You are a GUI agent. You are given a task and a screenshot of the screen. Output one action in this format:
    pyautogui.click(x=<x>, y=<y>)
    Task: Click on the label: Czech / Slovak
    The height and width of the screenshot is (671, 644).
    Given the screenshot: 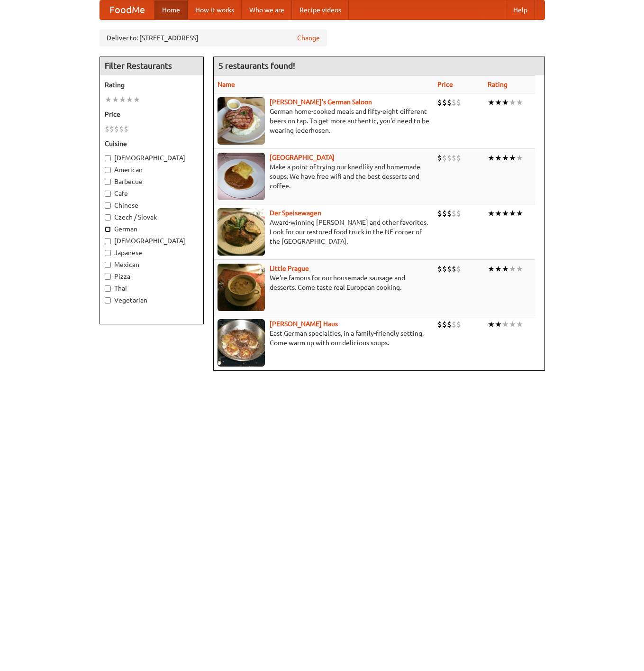 What is the action you would take?
    pyautogui.click(x=152, y=217)
    